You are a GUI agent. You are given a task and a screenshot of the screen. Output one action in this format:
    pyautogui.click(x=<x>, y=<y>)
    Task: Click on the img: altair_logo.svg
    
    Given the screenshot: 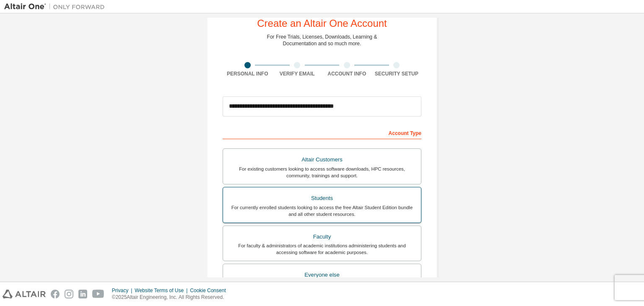 What is the action you would take?
    pyautogui.click(x=24, y=294)
    